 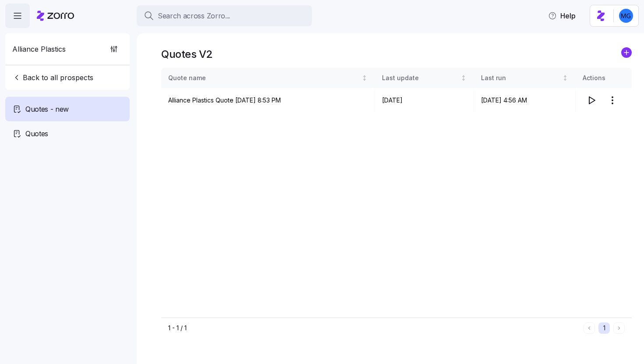 I want to click on img: 61c362f0e1d336c60eacb74ec9823875, so click(x=626, y=16).